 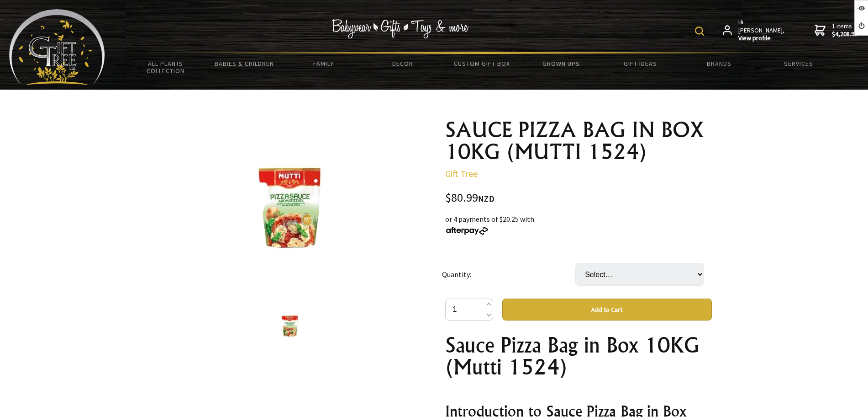 What do you see at coordinates (579, 224) in the screenshot?
I see `div: or 4 payments of $20.25 with` at bounding box center [579, 224].